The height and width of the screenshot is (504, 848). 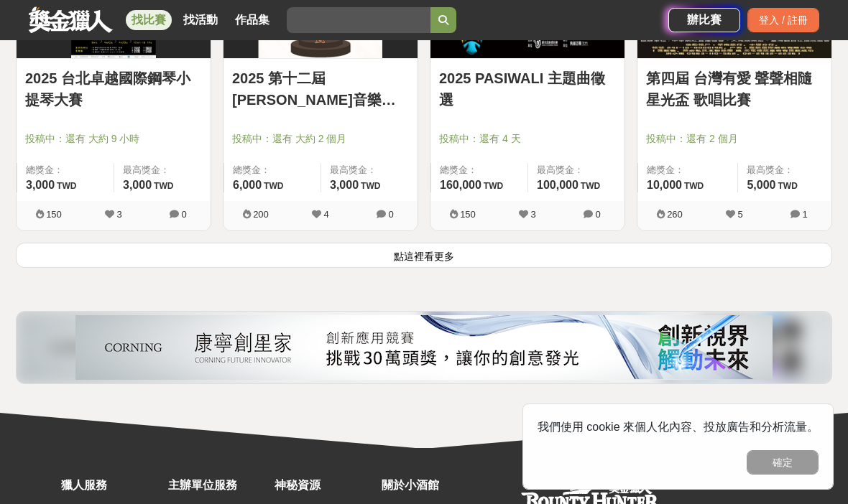 What do you see at coordinates (739, 214) in the screenshot?
I see `span: 5` at bounding box center [739, 214].